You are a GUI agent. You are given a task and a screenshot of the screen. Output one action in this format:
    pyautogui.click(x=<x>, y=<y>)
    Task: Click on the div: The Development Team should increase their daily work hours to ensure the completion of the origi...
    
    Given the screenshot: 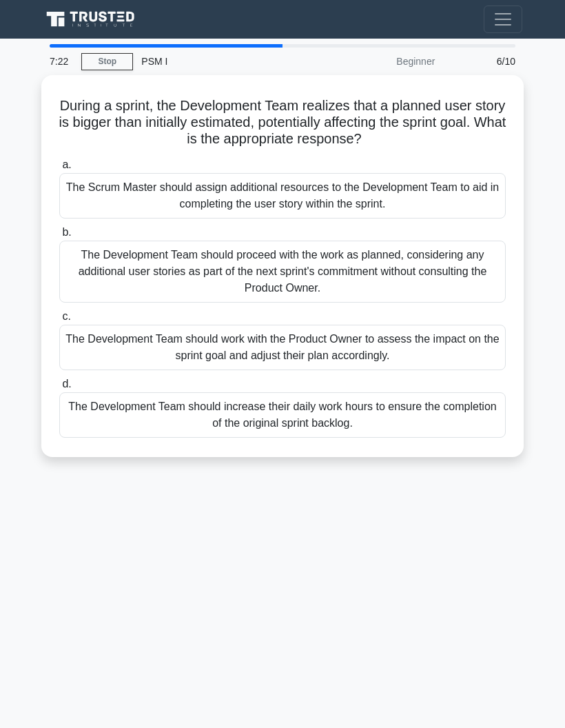 What is the action you would take?
    pyautogui.click(x=282, y=415)
    